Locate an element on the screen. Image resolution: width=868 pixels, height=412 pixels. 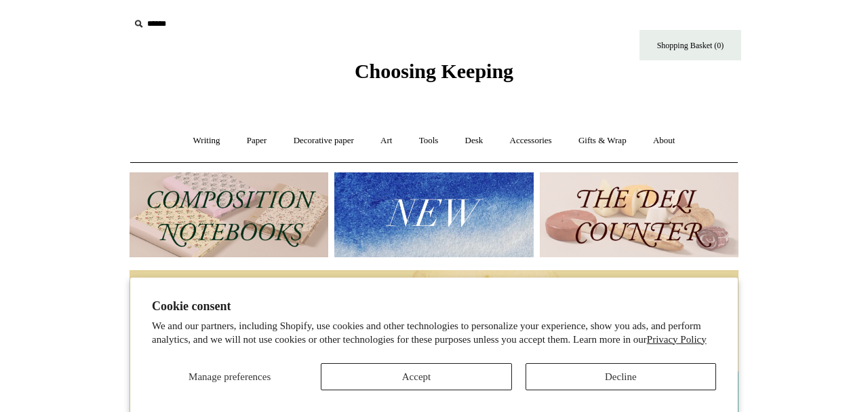
a: Art is located at coordinates (386, 141).